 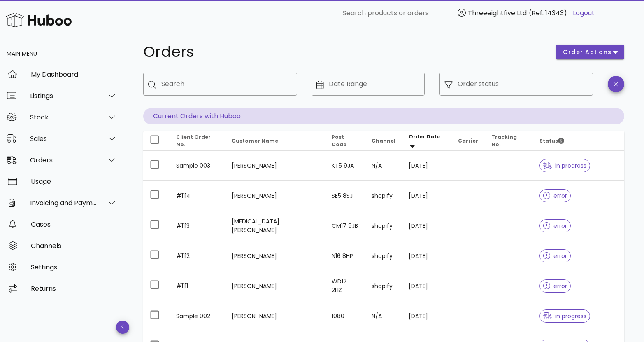 I want to click on td: #1113, so click(x=197, y=226).